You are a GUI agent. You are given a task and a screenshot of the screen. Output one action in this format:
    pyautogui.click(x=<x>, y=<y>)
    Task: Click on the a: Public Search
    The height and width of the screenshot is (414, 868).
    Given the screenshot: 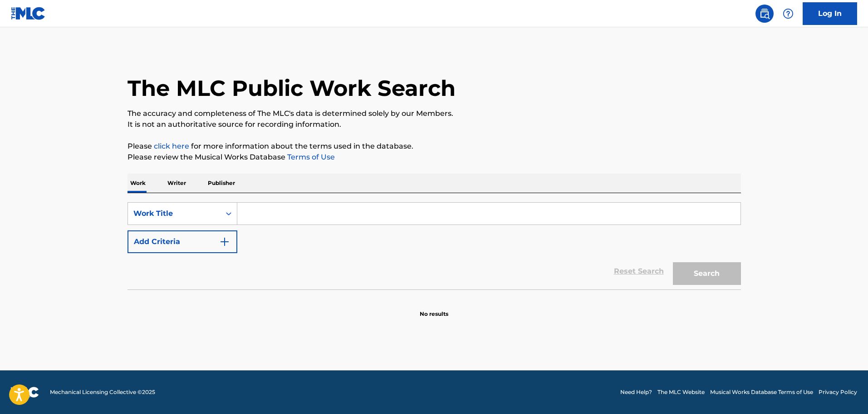 What is the action you would take?
    pyautogui.click(x=764, y=13)
    